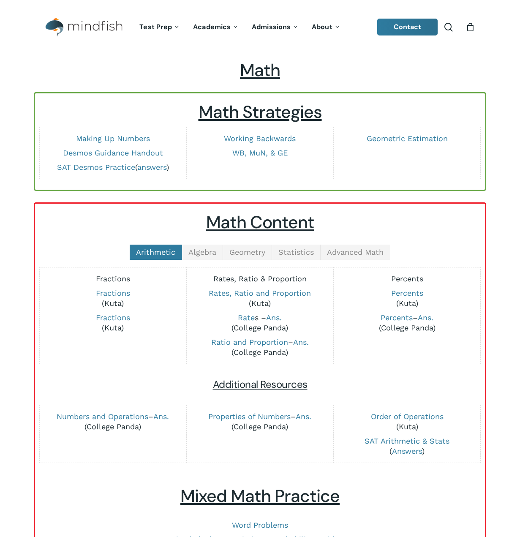  I want to click on a: Working Backwards, so click(260, 138).